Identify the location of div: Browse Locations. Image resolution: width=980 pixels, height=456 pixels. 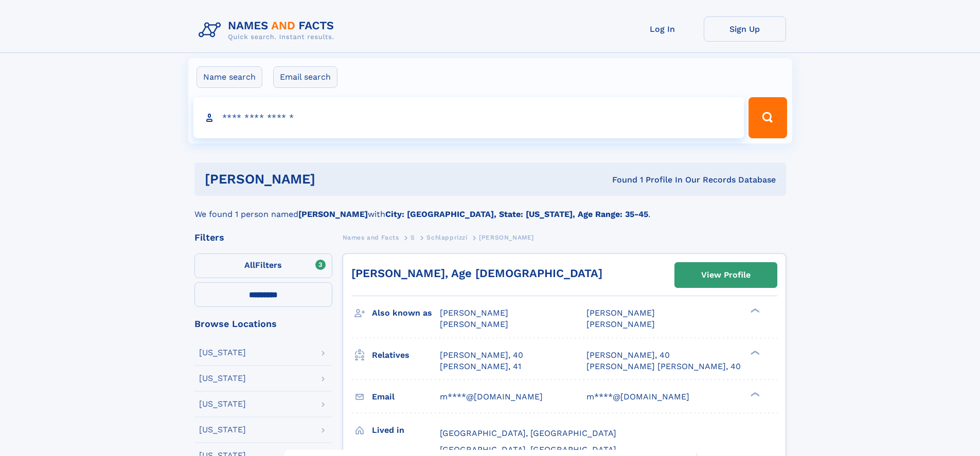
(263, 324).